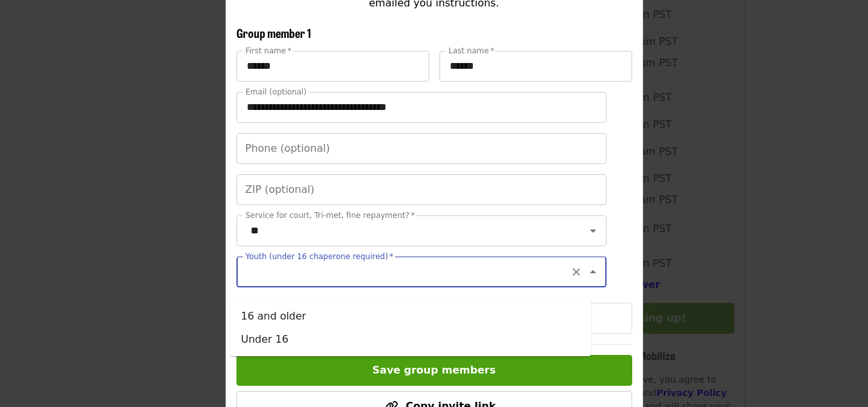 The image size is (868, 407). What do you see at coordinates (276, 92) in the screenshot?
I see `label: Email (optional)` at bounding box center [276, 92].